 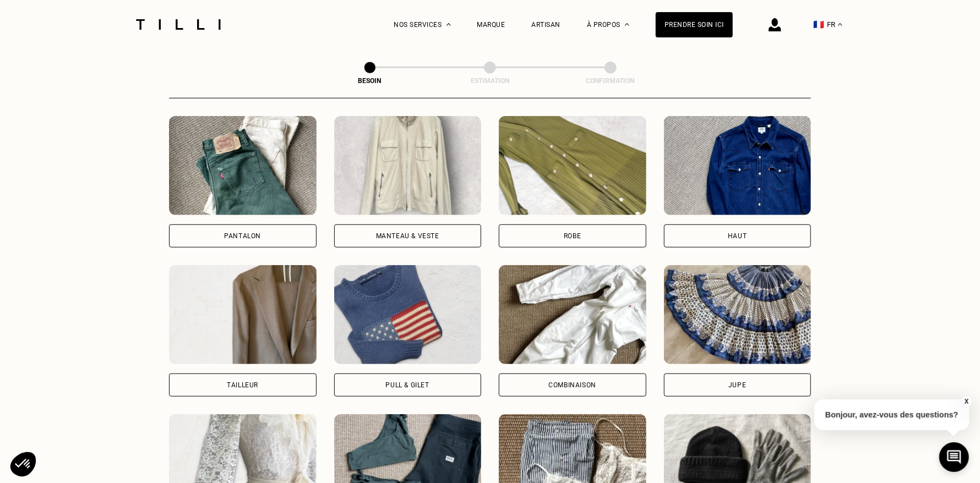 I want to click on div: Jupe, so click(x=737, y=385).